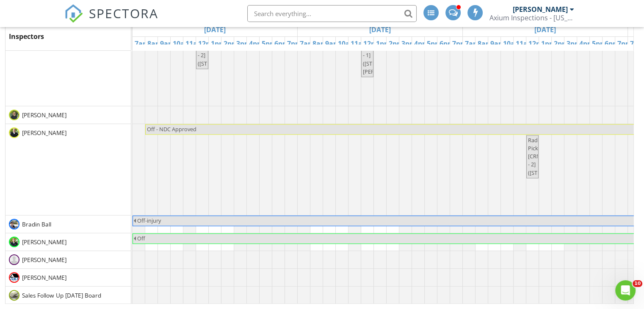 The width and height of the screenshot is (644, 309). What do you see at coordinates (171, 129) in the screenshot?
I see `span: Off - NDC Approved` at bounding box center [171, 129].